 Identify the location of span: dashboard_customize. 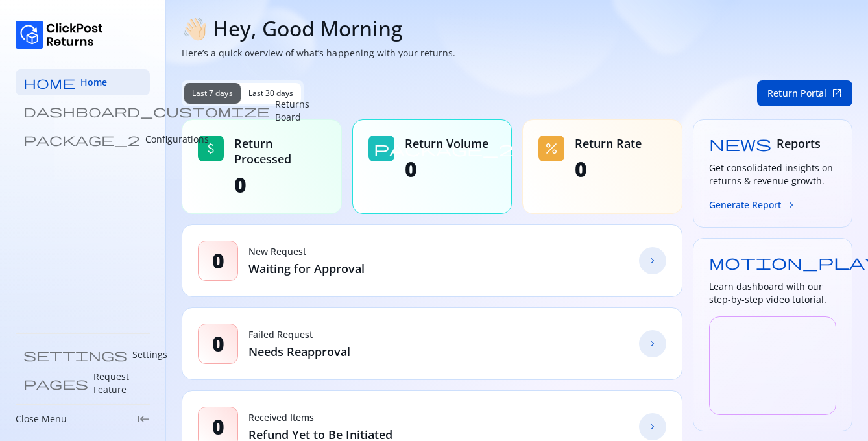
(147, 111).